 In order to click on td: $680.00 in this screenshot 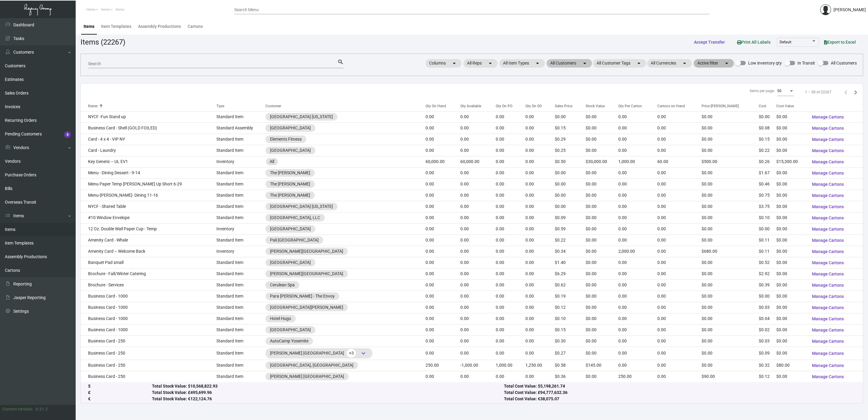, I will do `click(730, 251)`.